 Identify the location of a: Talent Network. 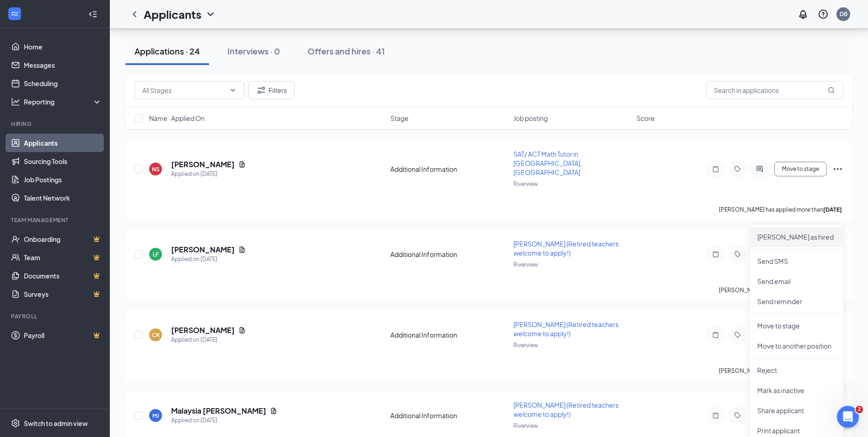
(63, 198).